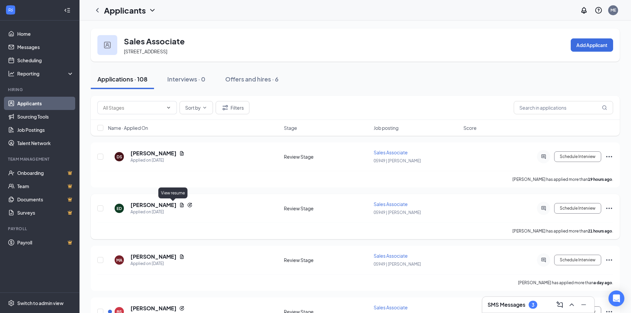 This screenshot has width=631, height=313. Describe the element at coordinates (598, 10) in the screenshot. I see `svg: QuestionInfo` at that location.